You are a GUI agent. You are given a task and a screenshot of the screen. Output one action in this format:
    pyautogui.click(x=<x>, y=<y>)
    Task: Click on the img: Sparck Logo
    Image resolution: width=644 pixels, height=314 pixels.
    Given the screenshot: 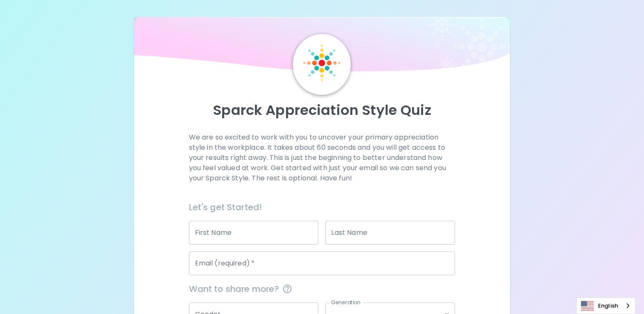 What is the action you would take?
    pyautogui.click(x=322, y=63)
    